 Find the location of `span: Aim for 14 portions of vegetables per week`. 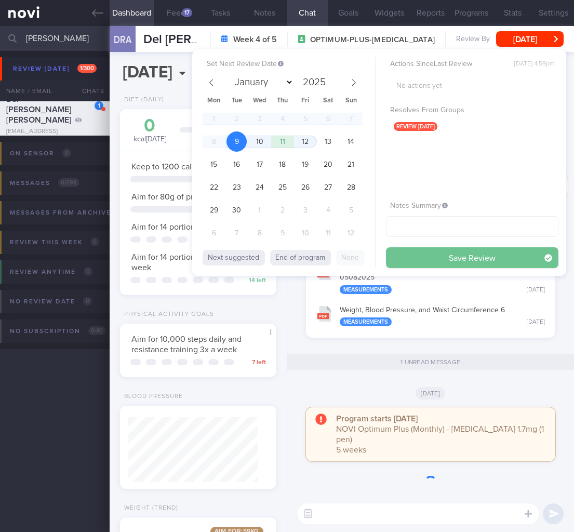

span: Aim for 14 portions of vegetables per week is located at coordinates (198, 262).